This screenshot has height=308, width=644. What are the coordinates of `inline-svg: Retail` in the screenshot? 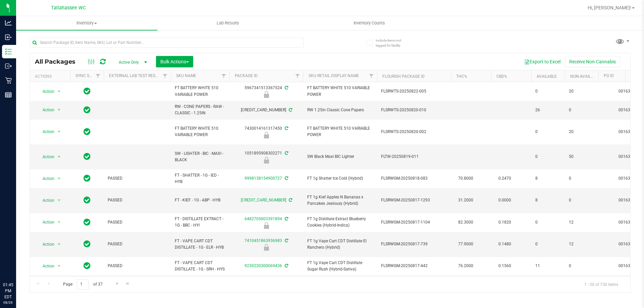 It's located at (8, 80).